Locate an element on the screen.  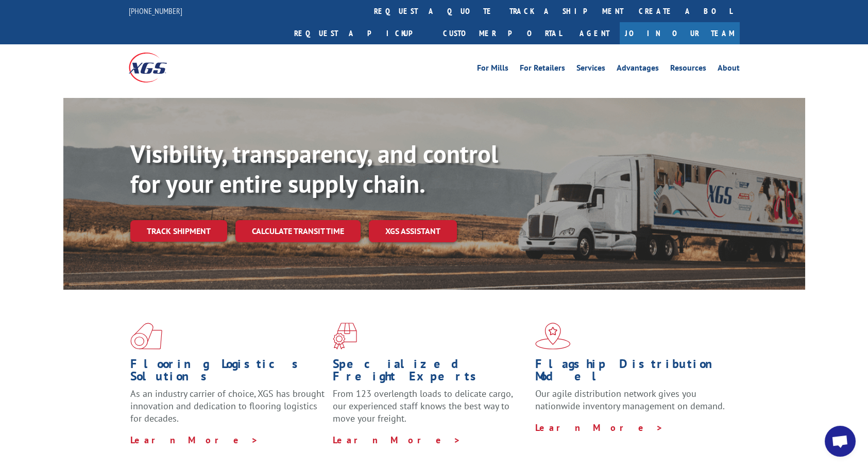
a: For Mills is located at coordinates (492, 69).